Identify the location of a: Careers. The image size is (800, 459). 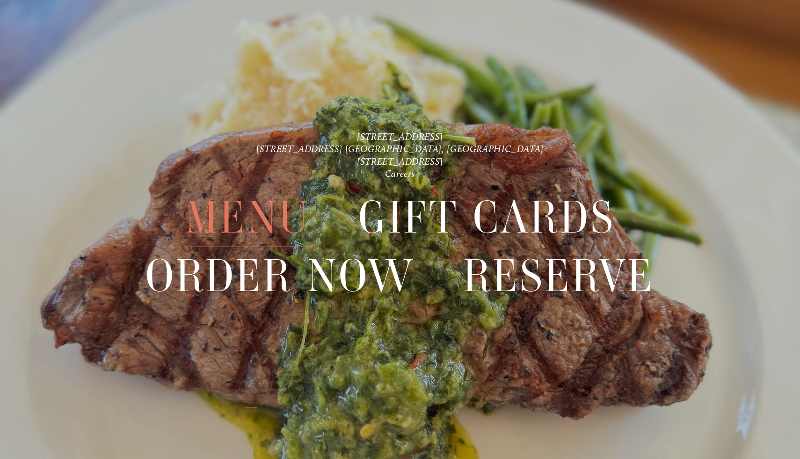
(400, 174).